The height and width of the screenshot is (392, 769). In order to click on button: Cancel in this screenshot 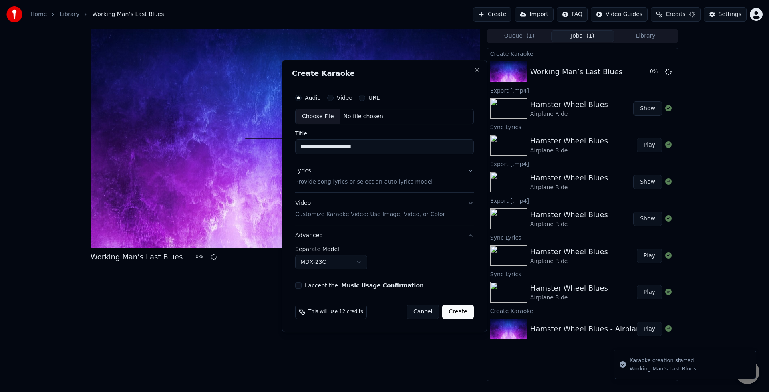, I will do `click(422, 312)`.